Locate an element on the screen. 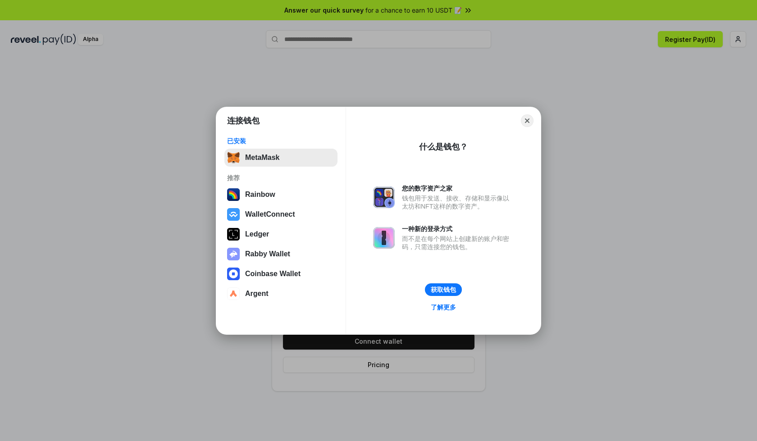 This screenshot has width=757, height=441. button: Coinbase Wallet is located at coordinates (281, 274).